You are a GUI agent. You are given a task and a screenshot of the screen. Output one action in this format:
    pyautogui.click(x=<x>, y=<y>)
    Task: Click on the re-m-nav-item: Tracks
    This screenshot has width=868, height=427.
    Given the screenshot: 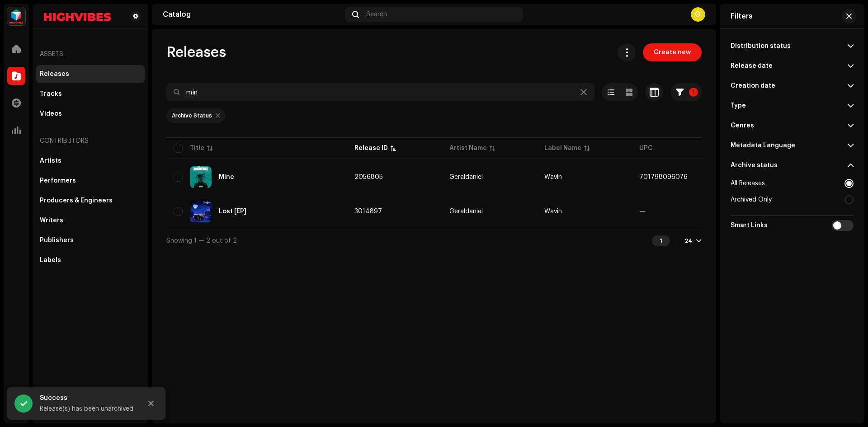 What is the action you would take?
    pyautogui.click(x=90, y=94)
    